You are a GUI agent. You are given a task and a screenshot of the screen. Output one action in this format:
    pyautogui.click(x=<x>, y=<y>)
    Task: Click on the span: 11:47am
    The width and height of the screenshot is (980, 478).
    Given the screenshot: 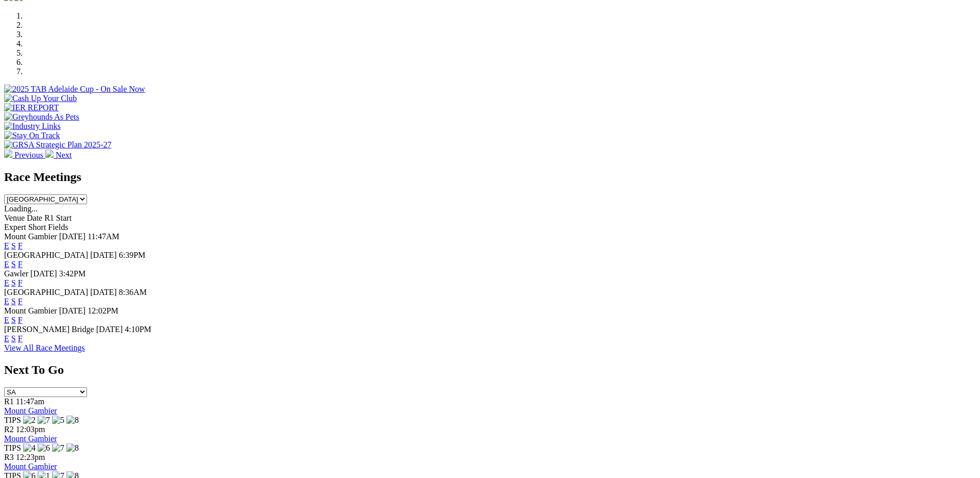 What is the action you would take?
    pyautogui.click(x=30, y=401)
    